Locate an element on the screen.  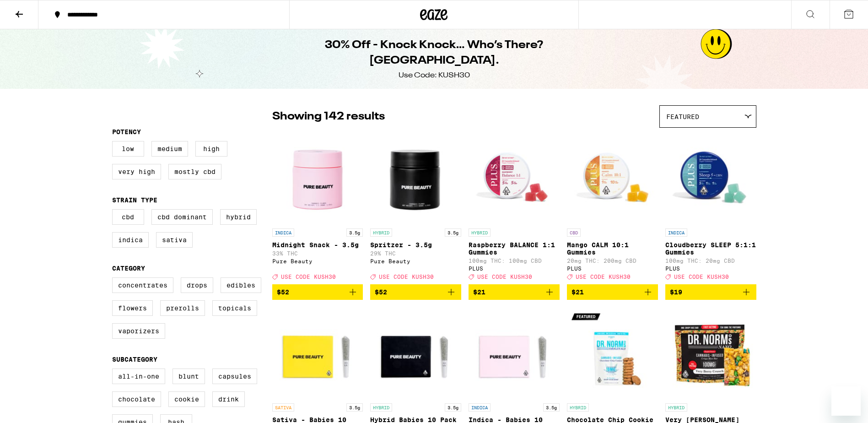
img: Pure Beauty - Hybrid Babies 10 Pack - 3.5g is located at coordinates (415, 353).